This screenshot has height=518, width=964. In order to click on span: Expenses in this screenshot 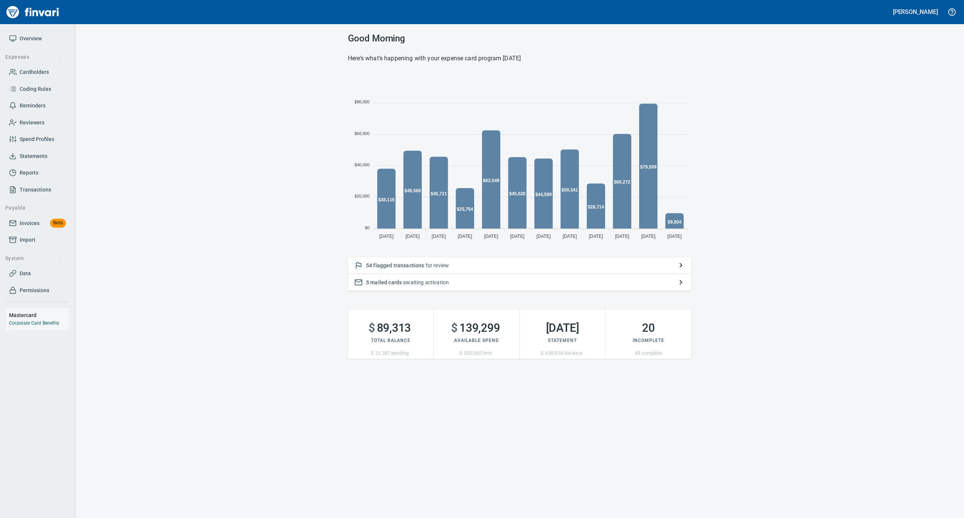, I will do `click(34, 57)`.